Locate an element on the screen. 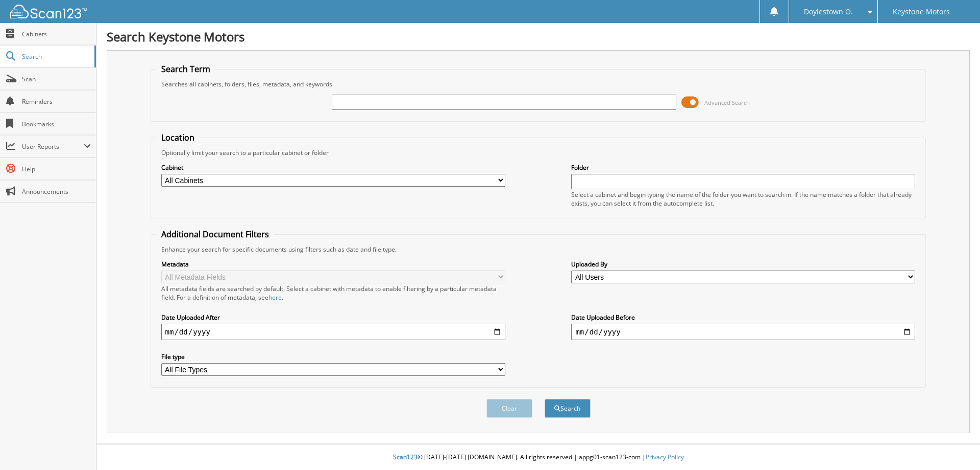  span: Cabinets is located at coordinates (56, 33).